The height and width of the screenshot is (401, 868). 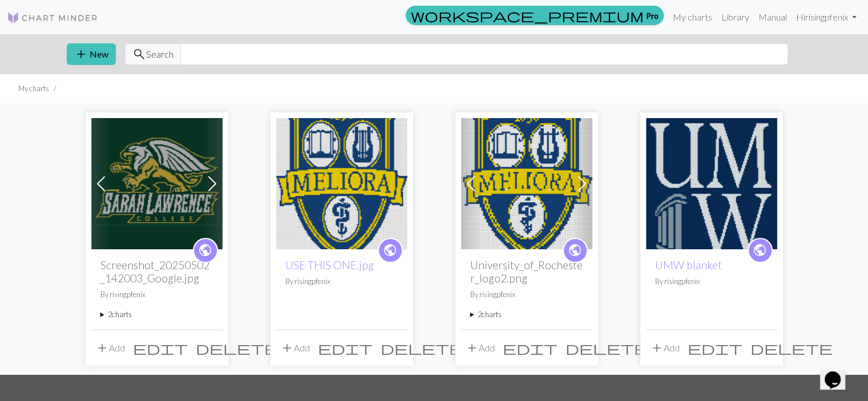 I want to click on button: New, so click(x=91, y=54).